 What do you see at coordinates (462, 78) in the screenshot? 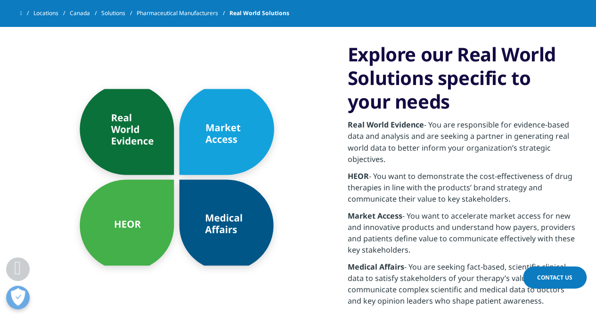
I see `h3: Explore our Real World Solutions specific to your needs` at bounding box center [462, 78].